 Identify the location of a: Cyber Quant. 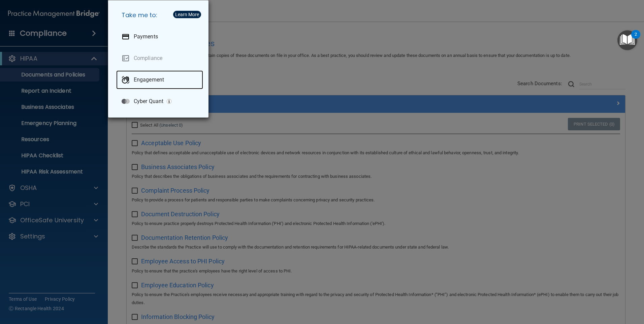
(160, 101).